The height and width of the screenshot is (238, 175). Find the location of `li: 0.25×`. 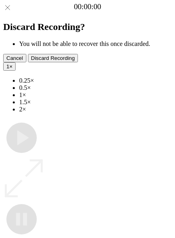

li: 0.25× is located at coordinates (96, 81).